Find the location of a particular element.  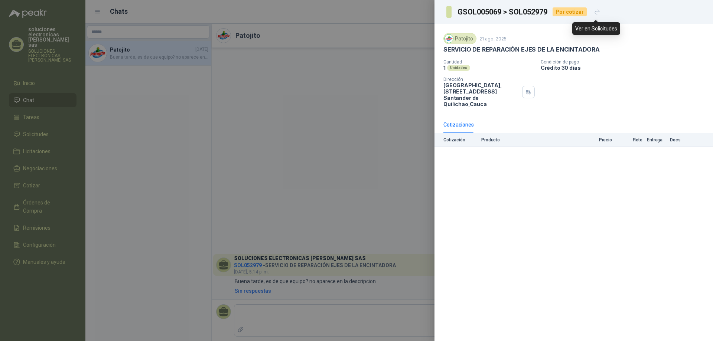

div: Unidades is located at coordinates (459, 68).